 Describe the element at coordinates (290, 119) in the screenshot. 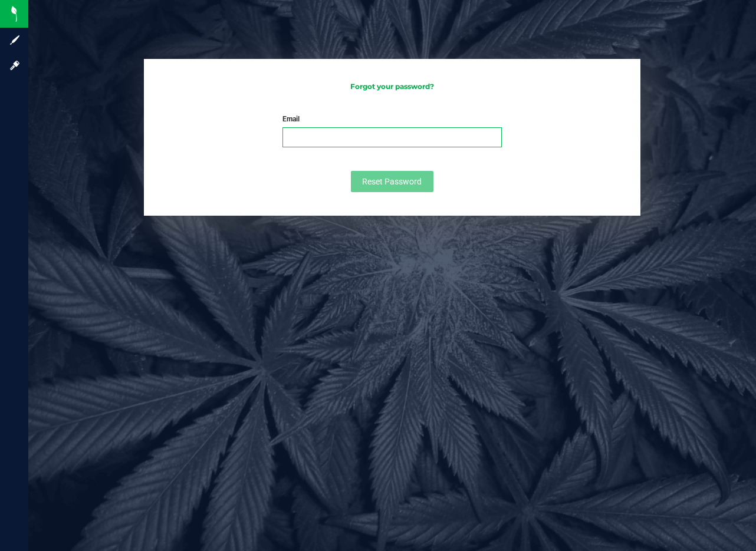

I see `label: Email` at that location.